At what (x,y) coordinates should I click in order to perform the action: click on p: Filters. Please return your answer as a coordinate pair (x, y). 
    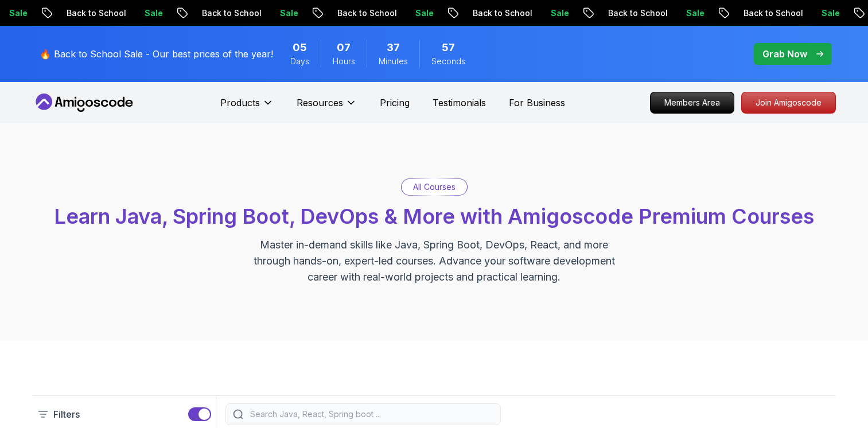
    Looking at the image, I should click on (66, 414).